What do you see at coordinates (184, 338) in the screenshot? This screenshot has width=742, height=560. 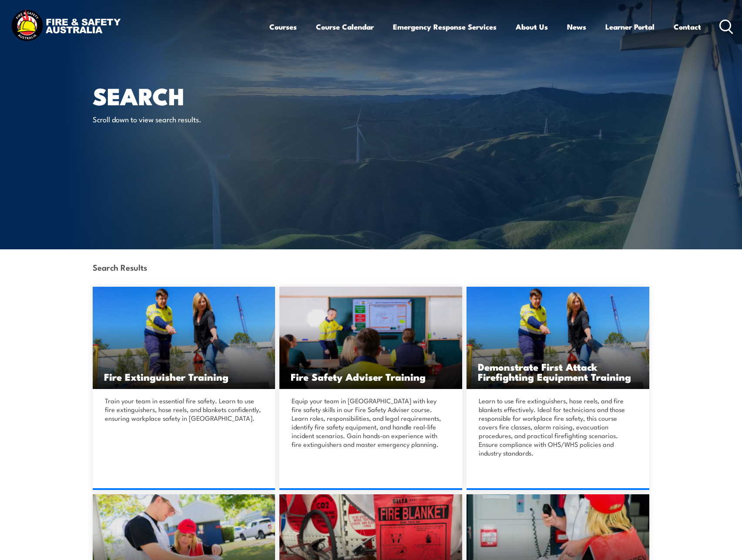 I see `a: Fire Extinguisher Training` at bounding box center [184, 338].